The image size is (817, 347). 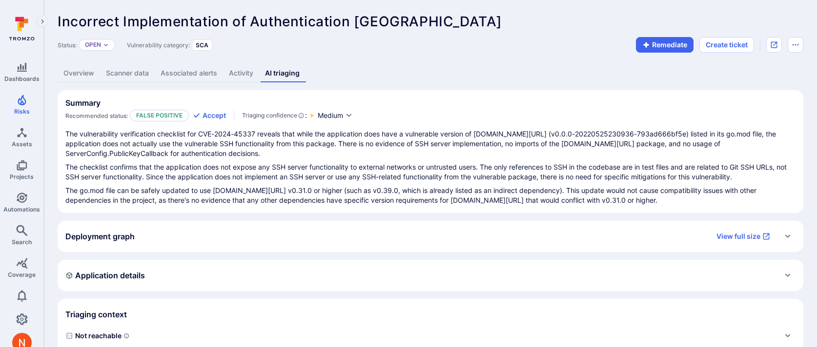 What do you see at coordinates (202, 45) in the screenshot?
I see `div: SCA` at bounding box center [202, 45].